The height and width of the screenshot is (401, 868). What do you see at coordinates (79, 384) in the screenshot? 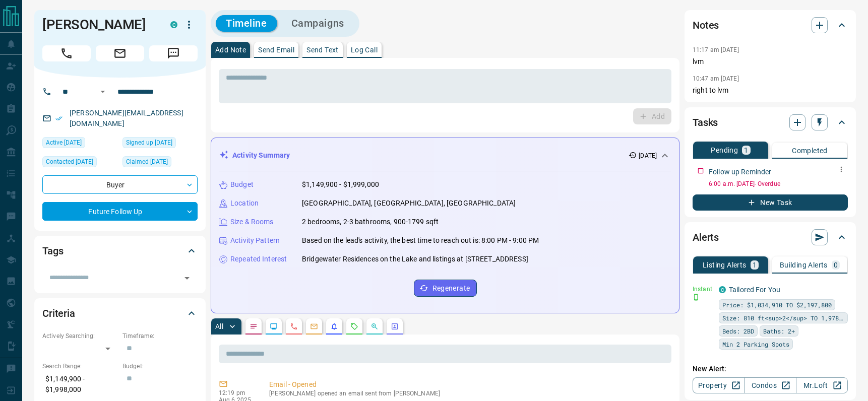
I see `p: $1,149,900 - $1,998,000` at bounding box center [79, 384].